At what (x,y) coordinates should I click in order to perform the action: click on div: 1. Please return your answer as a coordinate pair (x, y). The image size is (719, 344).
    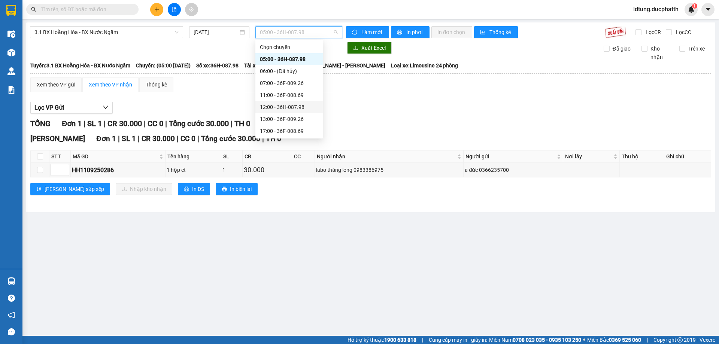
    Looking at the image, I should click on (232, 170).